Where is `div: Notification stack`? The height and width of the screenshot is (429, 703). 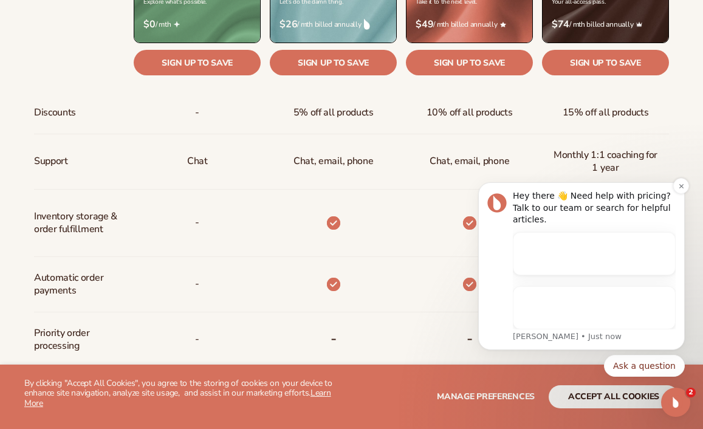
div: Notification stack is located at coordinates (121, 126).